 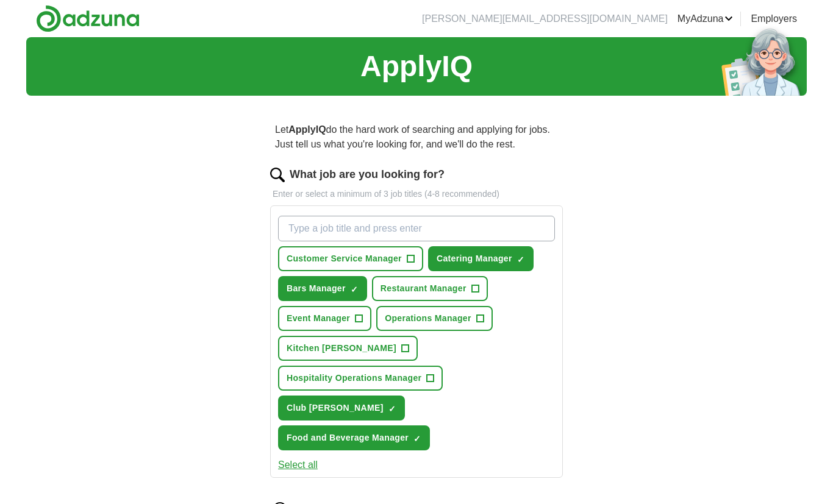 I want to click on input: Type a job title and press enter, so click(x=416, y=228).